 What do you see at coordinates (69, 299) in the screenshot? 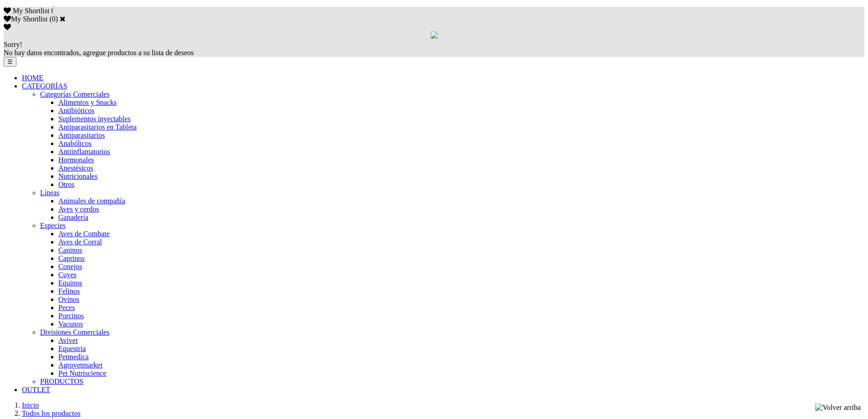
I see `a: Ovinos` at bounding box center [69, 299].